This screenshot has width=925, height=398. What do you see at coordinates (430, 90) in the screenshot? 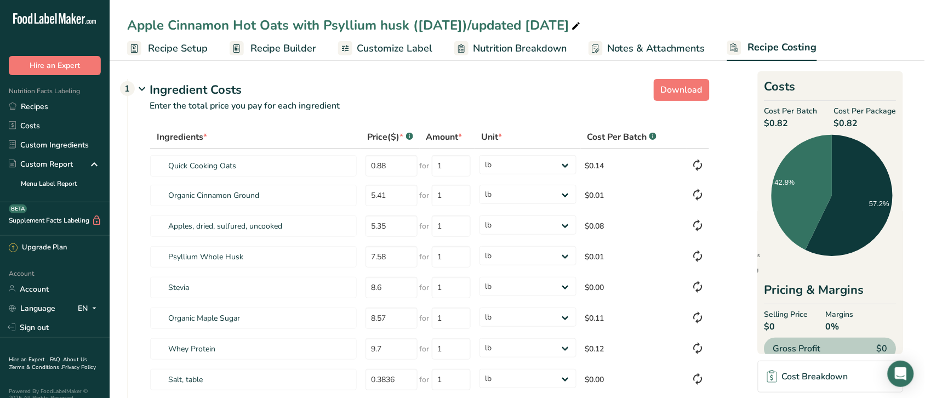
I see `div: Ingredient Costs` at bounding box center [430, 90].